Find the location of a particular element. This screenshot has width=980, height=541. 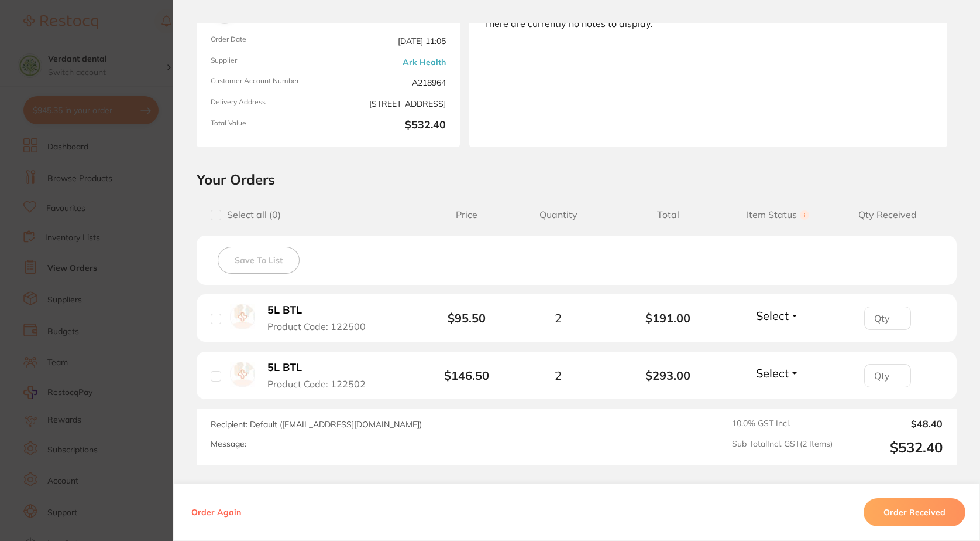

span: A218964 is located at coordinates (389, 83).